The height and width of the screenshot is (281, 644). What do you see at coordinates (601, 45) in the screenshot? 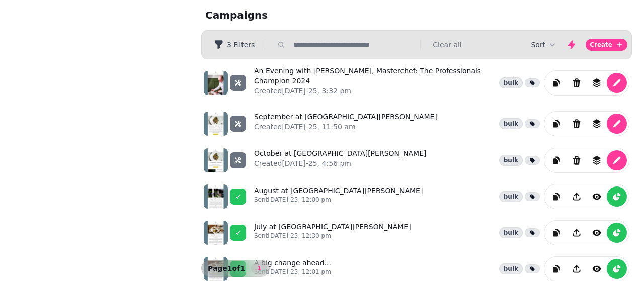
I see `span: Create` at bounding box center [601, 45].